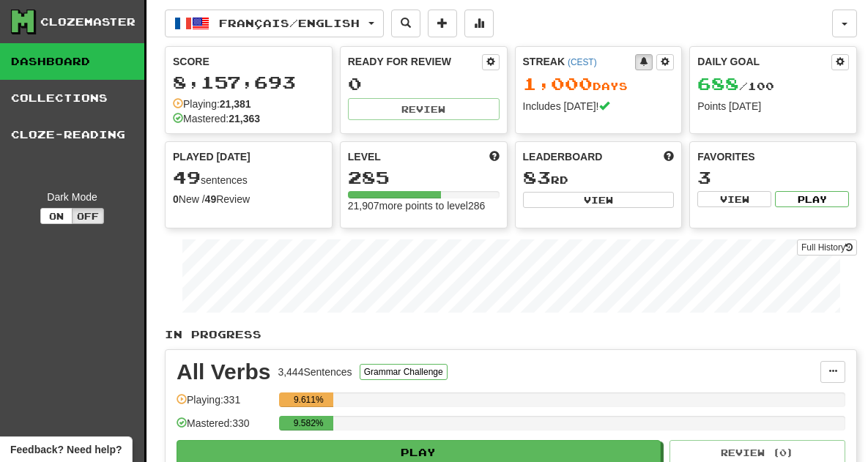 The height and width of the screenshot is (462, 868). I want to click on button: Play, so click(811, 199).